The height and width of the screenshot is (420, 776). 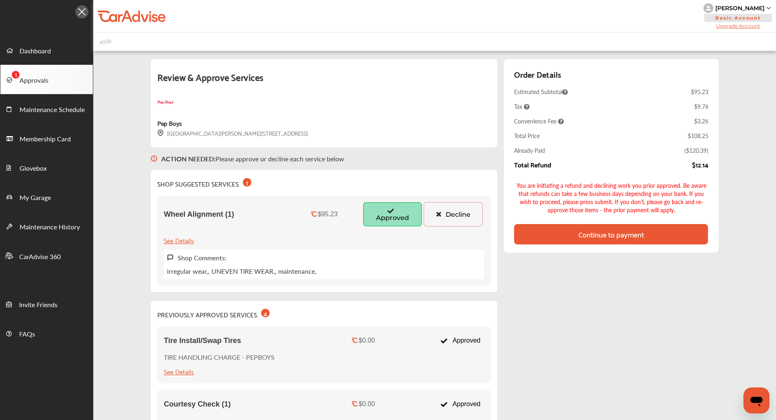 What do you see at coordinates (38, 305) in the screenshot?
I see `span: Invite Friends` at bounding box center [38, 305].